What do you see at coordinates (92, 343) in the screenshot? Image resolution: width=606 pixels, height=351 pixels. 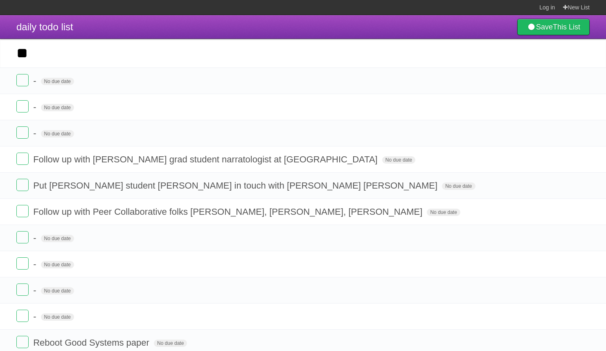 I see `span: Reboot Good Systems paper` at bounding box center [92, 343].